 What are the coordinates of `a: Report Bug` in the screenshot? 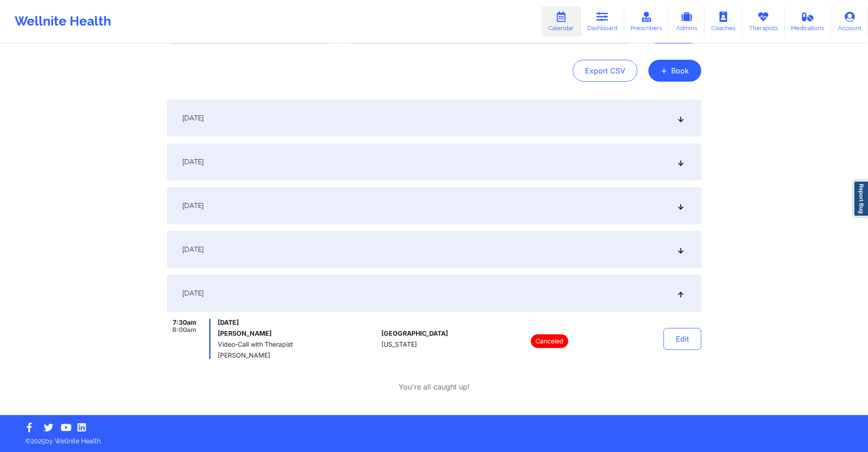 It's located at (861, 199).